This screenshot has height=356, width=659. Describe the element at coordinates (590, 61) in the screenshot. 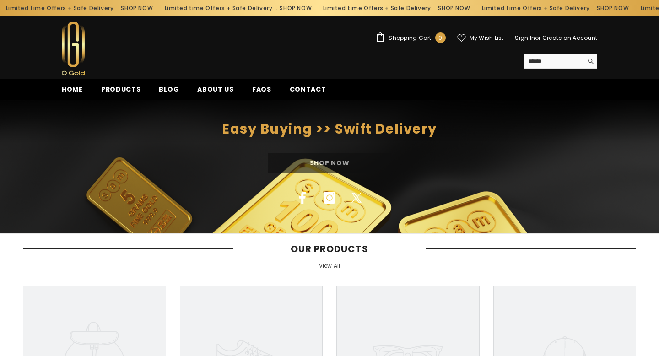

I see `button: Search` at that location.